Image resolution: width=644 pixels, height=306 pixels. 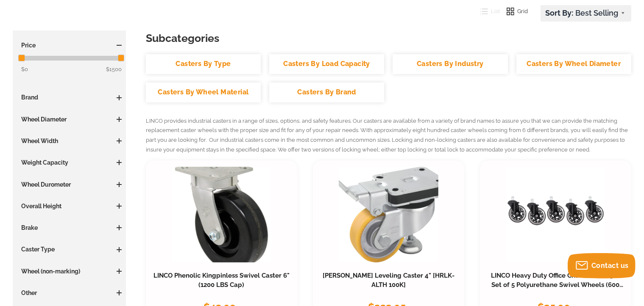 What do you see at coordinates (69, 141) in the screenshot?
I see `h3: Wheel Width` at bounding box center [69, 141].